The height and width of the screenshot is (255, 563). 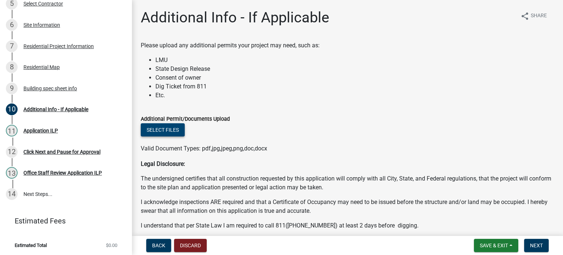 What do you see at coordinates (31, 245) in the screenshot?
I see `span: Estimated Total` at bounding box center [31, 245].